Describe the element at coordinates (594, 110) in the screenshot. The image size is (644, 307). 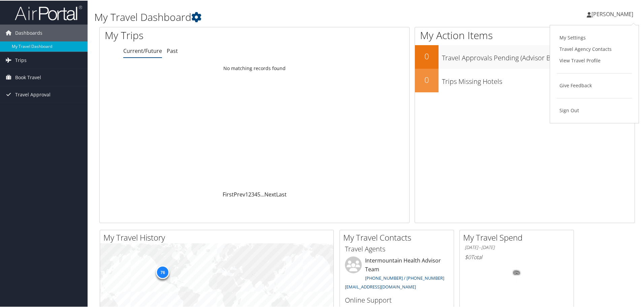
I see `a: Sign Out` at that location.